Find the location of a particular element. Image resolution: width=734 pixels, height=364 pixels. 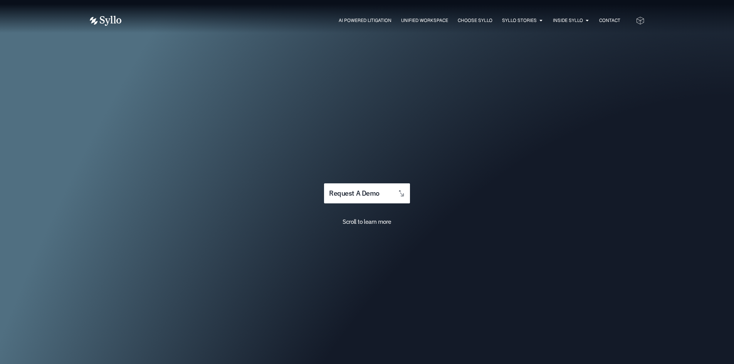

img: Vector is located at coordinates (106, 21).